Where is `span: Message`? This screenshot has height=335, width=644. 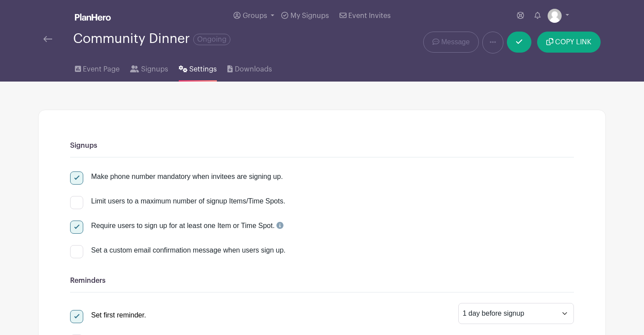
span: Message is located at coordinates (455, 42).